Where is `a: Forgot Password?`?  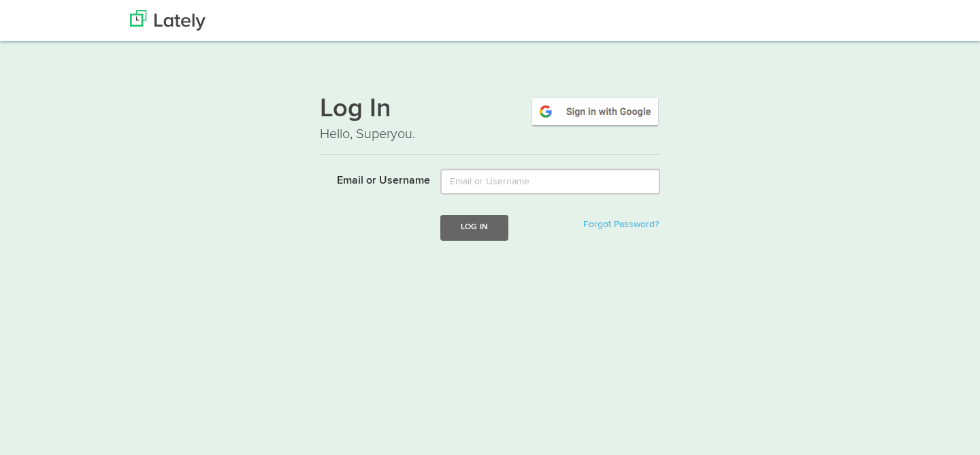 a: Forgot Password? is located at coordinates (621, 224).